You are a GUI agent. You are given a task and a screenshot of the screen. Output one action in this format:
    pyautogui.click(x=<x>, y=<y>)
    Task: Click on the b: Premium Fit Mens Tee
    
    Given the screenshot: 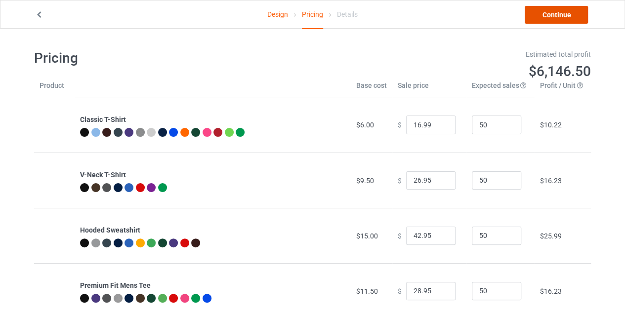 What is the action you would take?
    pyautogui.click(x=115, y=285)
    